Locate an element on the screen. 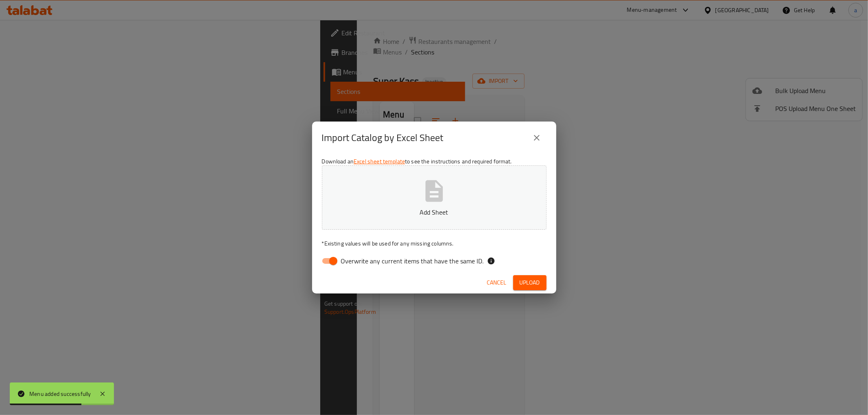 The image size is (868, 415). span: Cancel is located at coordinates (497, 282).